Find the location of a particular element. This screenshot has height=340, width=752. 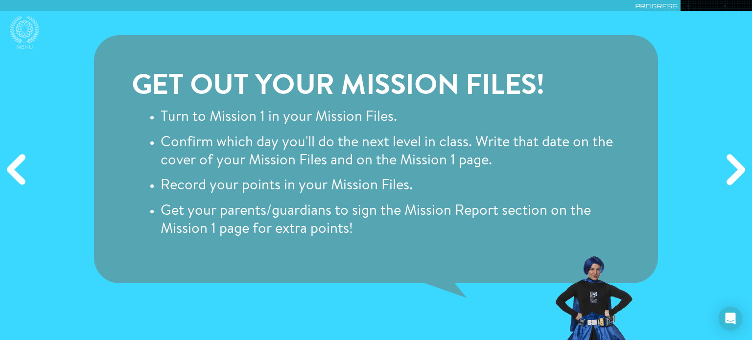

a: Menu is located at coordinates (24, 34).